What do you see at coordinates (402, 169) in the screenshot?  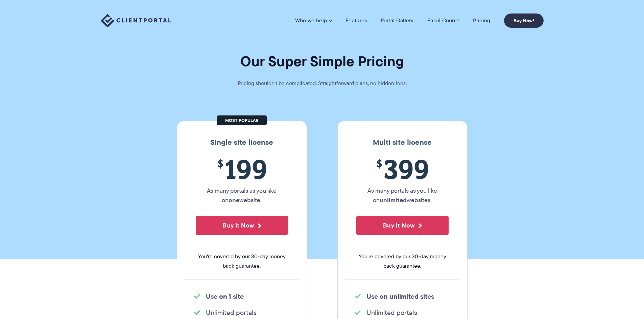 I see `span: 399` at bounding box center [402, 169].